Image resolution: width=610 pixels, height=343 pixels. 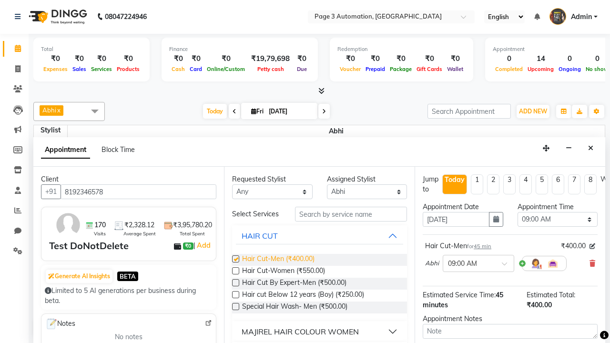 I want to click on span: Online/Custom, so click(x=226, y=69).